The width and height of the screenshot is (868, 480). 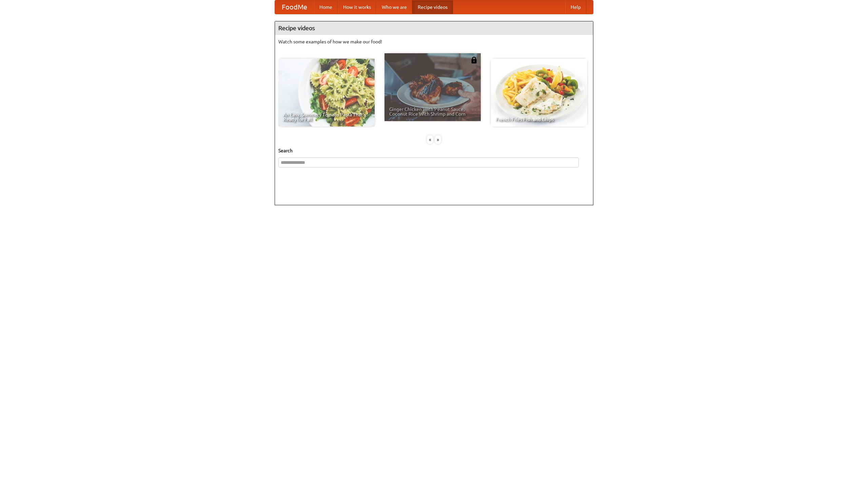 What do you see at coordinates (434, 42) in the screenshot?
I see `p: Watch some examples of how we make our food!` at bounding box center [434, 42].